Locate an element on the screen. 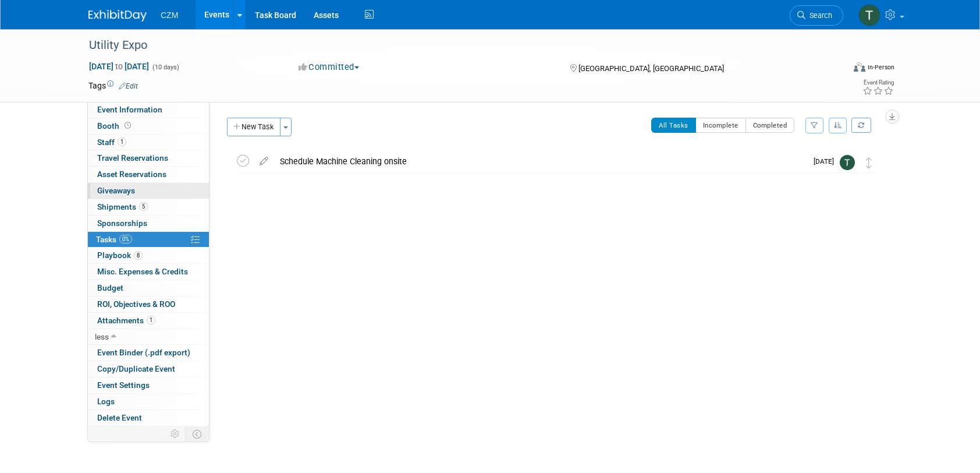 The height and width of the screenshot is (473, 980). a: ROI, Objectives & ROO is located at coordinates (149, 304).